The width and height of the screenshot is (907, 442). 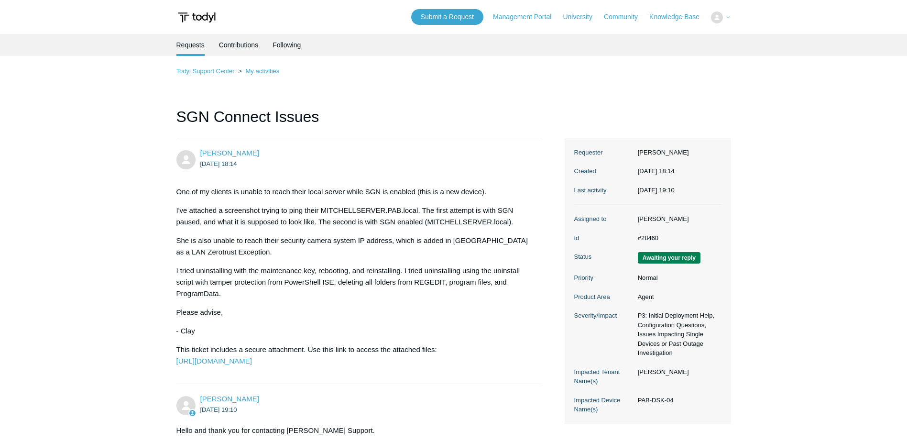 I want to click on h1: SGN Connect Issues, so click(x=360, y=121).